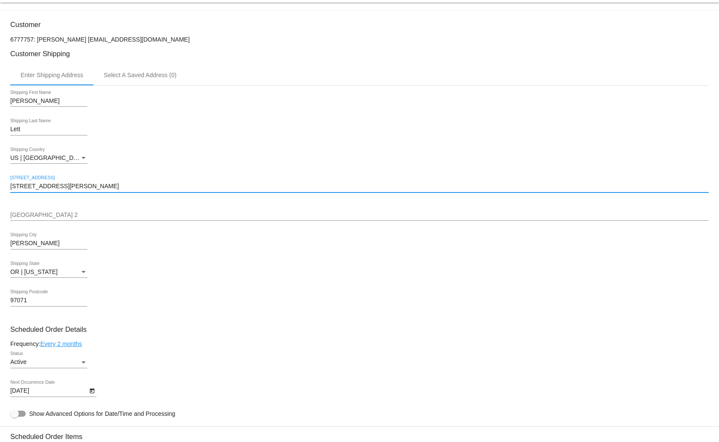  Describe the element at coordinates (92, 390) in the screenshot. I see `button: Open calendar` at that location.